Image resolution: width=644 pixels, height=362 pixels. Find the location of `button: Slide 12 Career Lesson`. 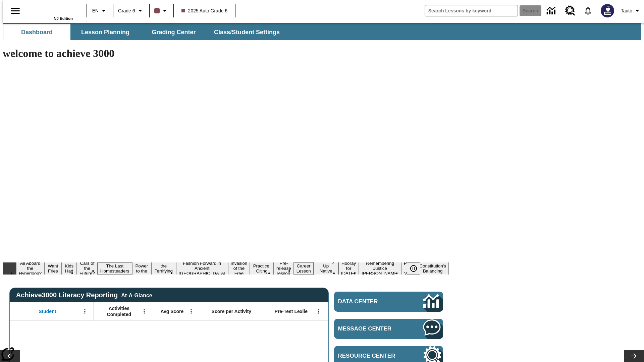

button: Slide 12 Career Lesson is located at coordinates (303, 268).